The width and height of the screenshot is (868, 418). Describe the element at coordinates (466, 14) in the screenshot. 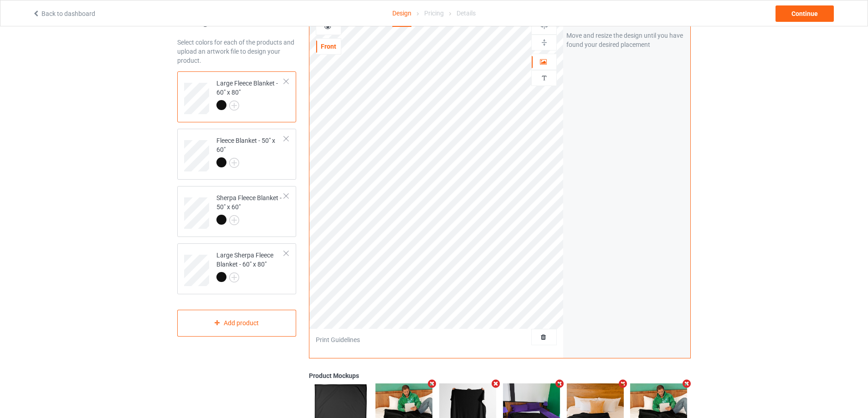

I see `div: Details` at that location.